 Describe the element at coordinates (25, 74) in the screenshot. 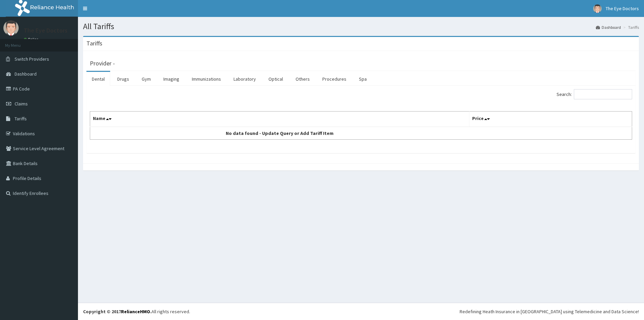

I see `span: Dashboard` at that location.